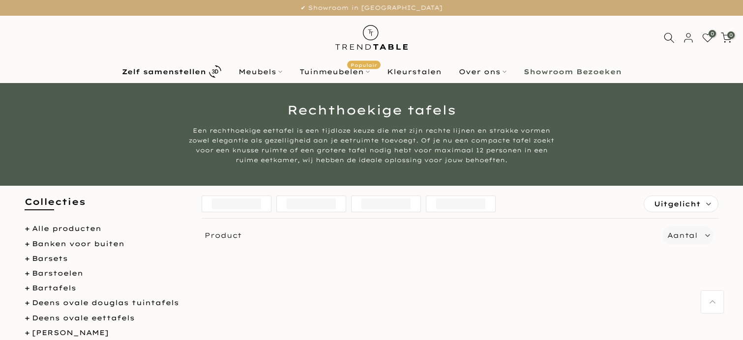  Describe the element at coordinates (164, 72) in the screenshot. I see `b: Zelf samenstellen` at that location.